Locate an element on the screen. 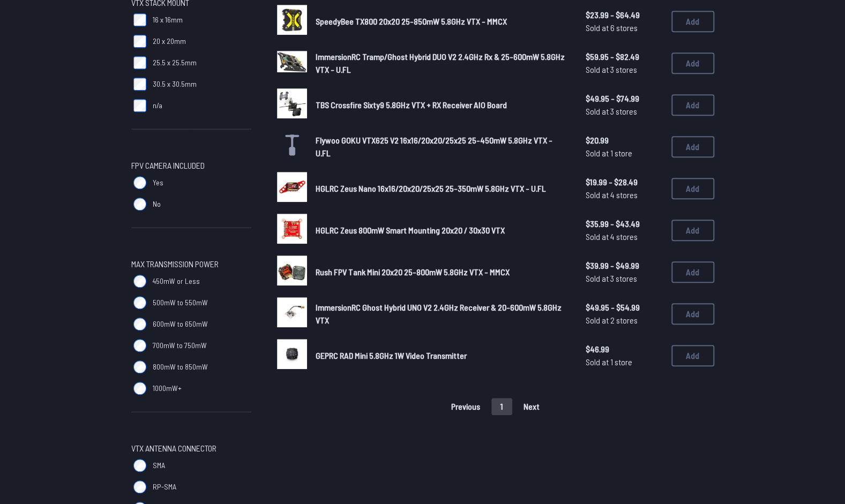 Image resolution: width=845 pixels, height=504 pixels. span: TBS Crossfire Sixty9 5.8GHz VTX + RX Receiver AIO Board is located at coordinates (411, 105).